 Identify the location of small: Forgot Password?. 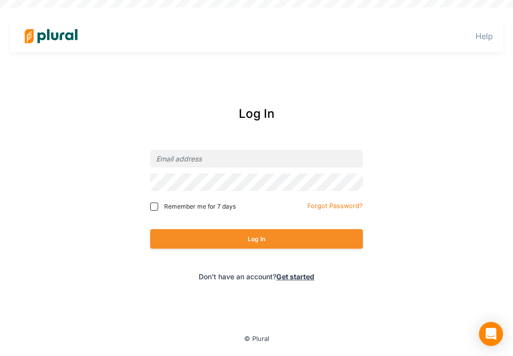
(335, 205).